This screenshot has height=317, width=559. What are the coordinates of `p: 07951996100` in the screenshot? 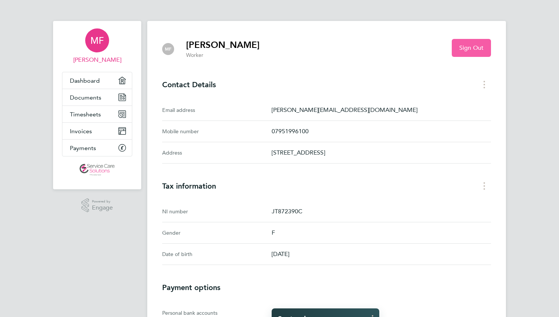 It's located at (381, 131).